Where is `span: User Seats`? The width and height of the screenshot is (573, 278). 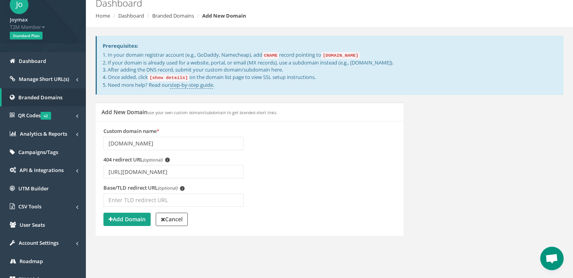
span: User Seats is located at coordinates (32, 224).